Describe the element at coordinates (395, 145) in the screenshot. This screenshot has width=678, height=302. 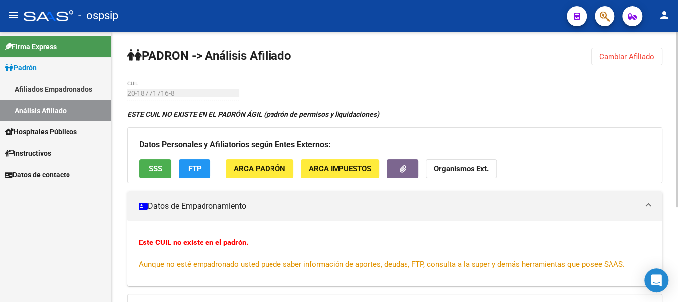
I see `h3: Datos Personales y Afiliatorios según Entes Externos:` at that location.